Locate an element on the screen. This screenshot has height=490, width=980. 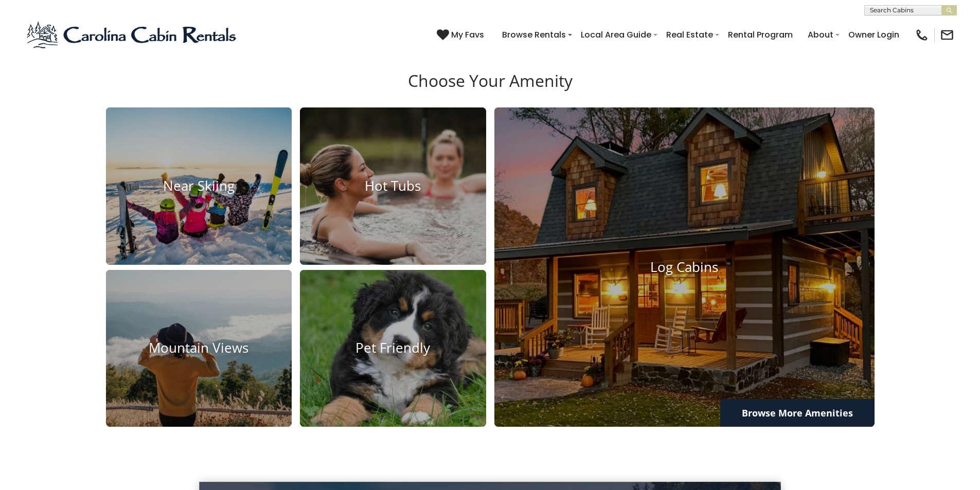
img: mail-regular-black.png is located at coordinates (948, 35).